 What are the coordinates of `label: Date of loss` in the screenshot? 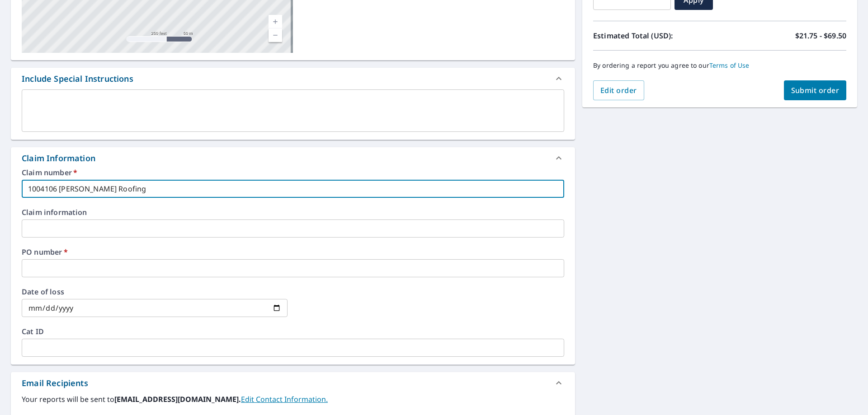 It's located at (155, 292).